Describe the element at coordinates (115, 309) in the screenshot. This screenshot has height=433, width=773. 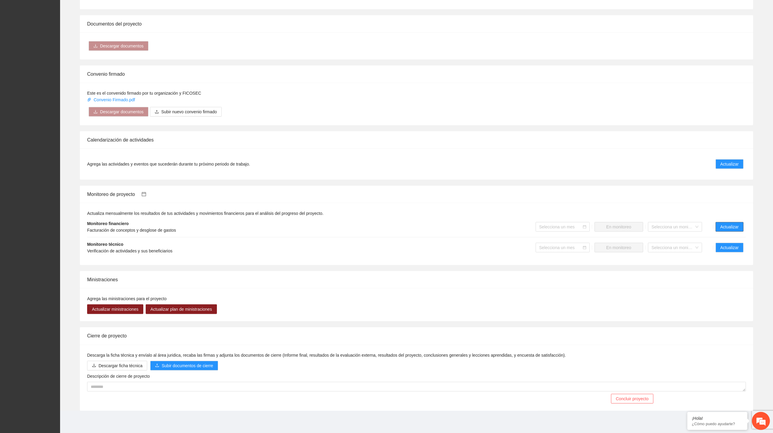
I see `a: Actualizar ministraciones` at that location.